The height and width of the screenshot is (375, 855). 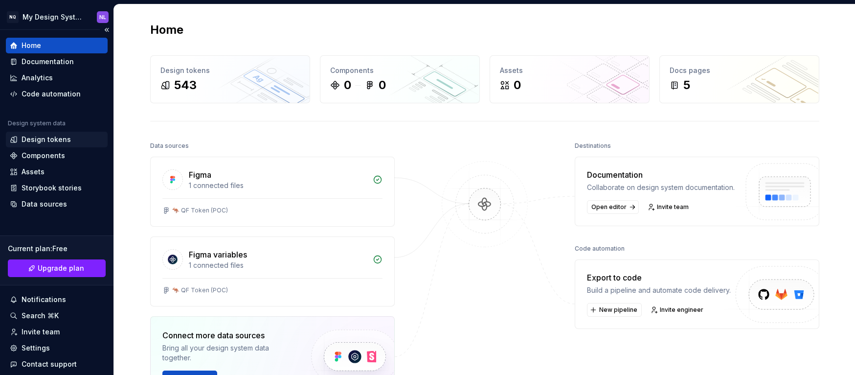 What do you see at coordinates (230, 79) in the screenshot?
I see `a: Design tokens543` at bounding box center [230, 79].